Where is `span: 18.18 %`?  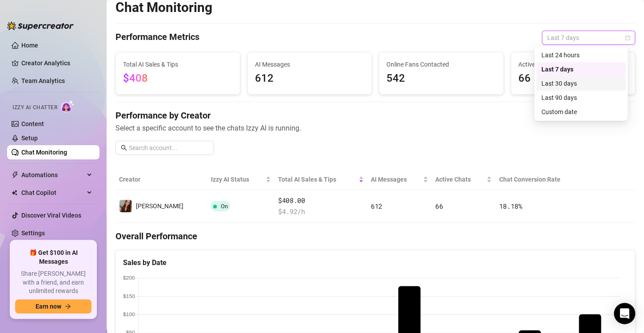 span: 18.18 % is located at coordinates (510, 206).